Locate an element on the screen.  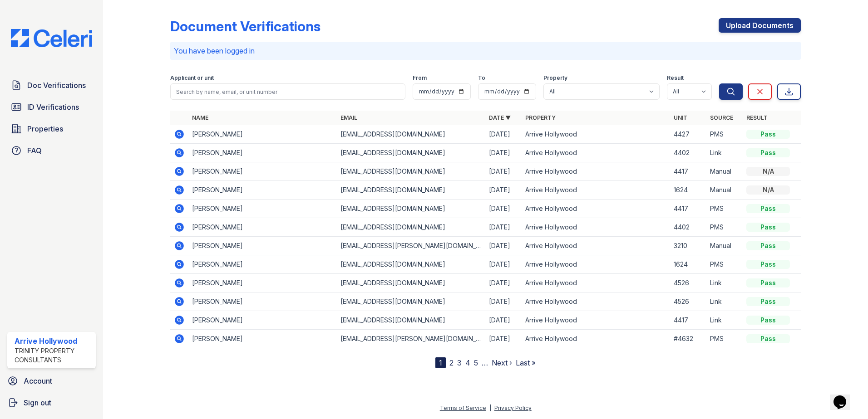
a: Properties is located at coordinates (51, 129).